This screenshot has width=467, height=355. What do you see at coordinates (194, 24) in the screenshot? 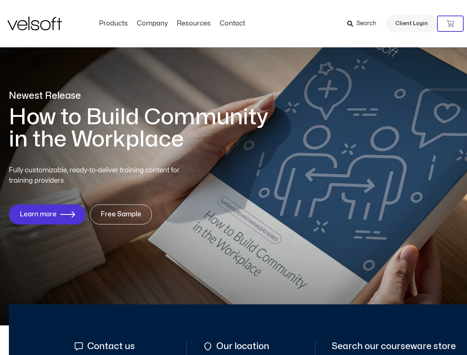
I see `a: ResourcesMenu Toggle` at bounding box center [194, 24].